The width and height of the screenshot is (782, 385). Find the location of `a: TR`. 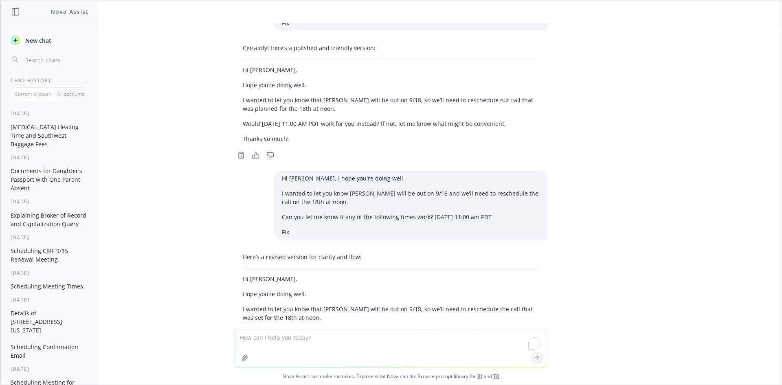

a: TR is located at coordinates (496, 376).